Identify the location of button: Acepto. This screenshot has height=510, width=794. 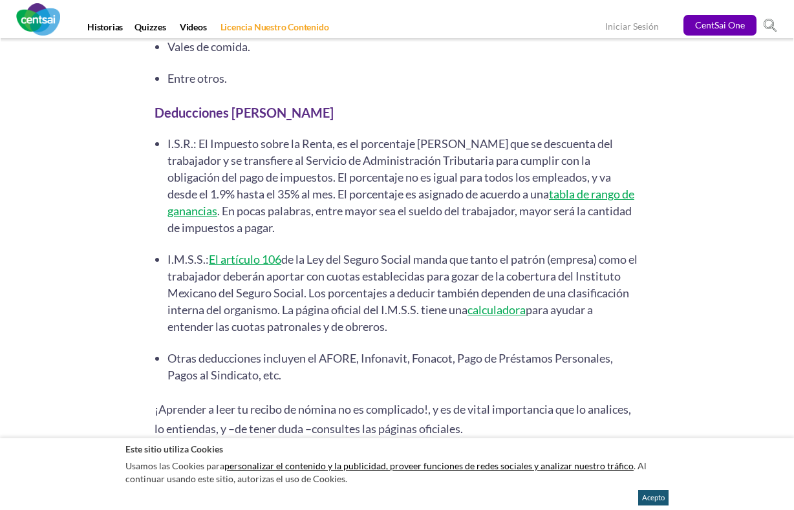
(653, 498).